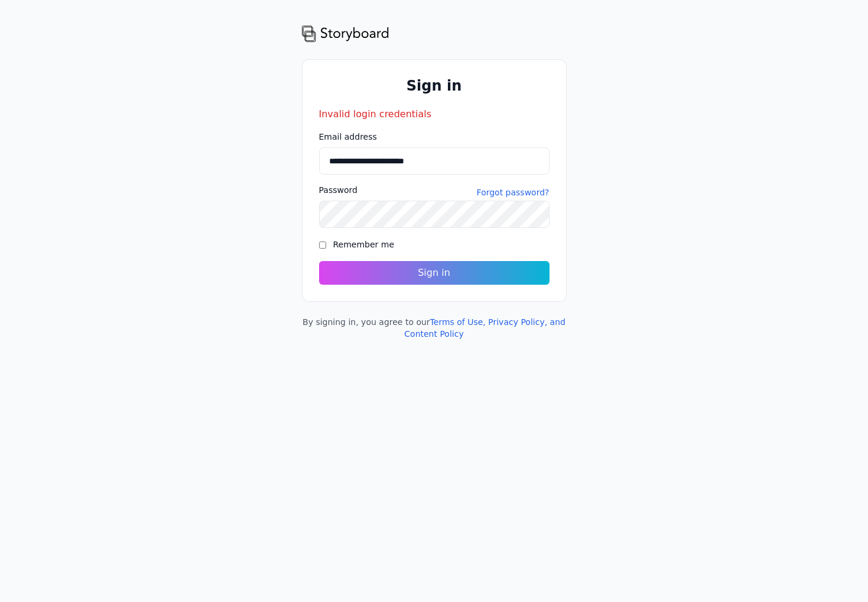 Image resolution: width=868 pixels, height=602 pixels. What do you see at coordinates (338, 190) in the screenshot?
I see `label: Password` at bounding box center [338, 190].